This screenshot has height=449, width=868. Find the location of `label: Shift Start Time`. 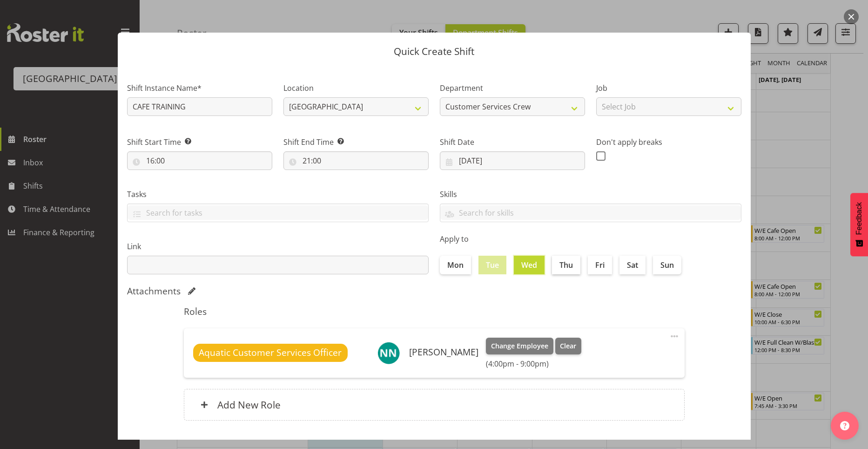

label: Shift Start Time is located at coordinates (199, 142).